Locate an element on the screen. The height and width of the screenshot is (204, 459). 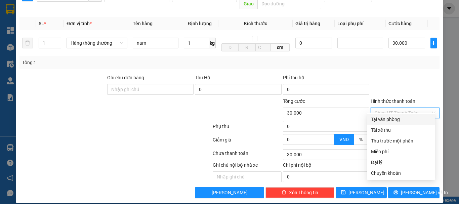
span: cm is located at coordinates (281, 47).